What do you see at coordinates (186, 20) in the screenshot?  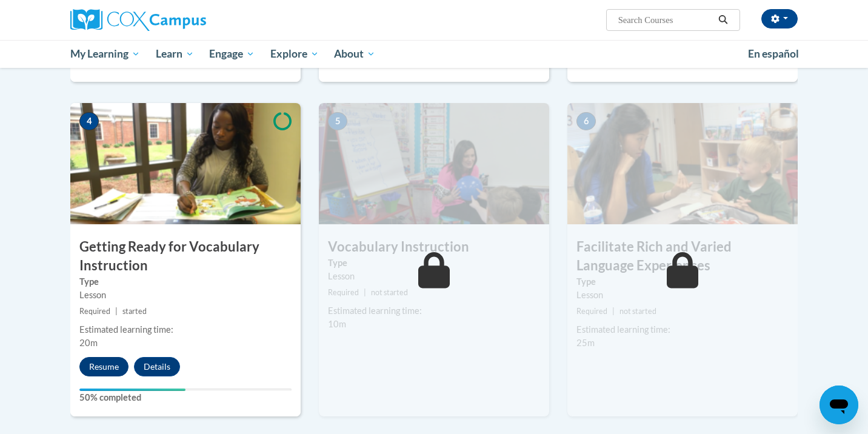 I see `a: Cox Campus` at bounding box center [186, 20].